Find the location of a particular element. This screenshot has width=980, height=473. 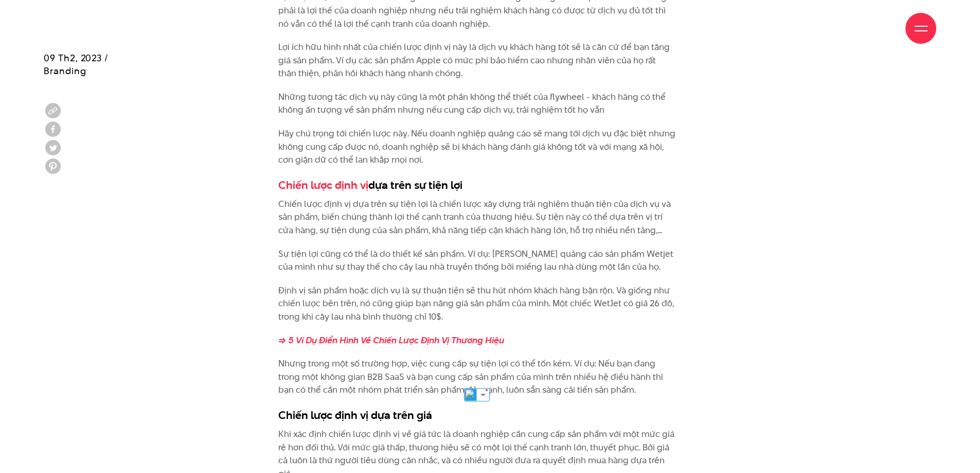

h3: dựa trên sự tiện lợi is located at coordinates (477, 185).